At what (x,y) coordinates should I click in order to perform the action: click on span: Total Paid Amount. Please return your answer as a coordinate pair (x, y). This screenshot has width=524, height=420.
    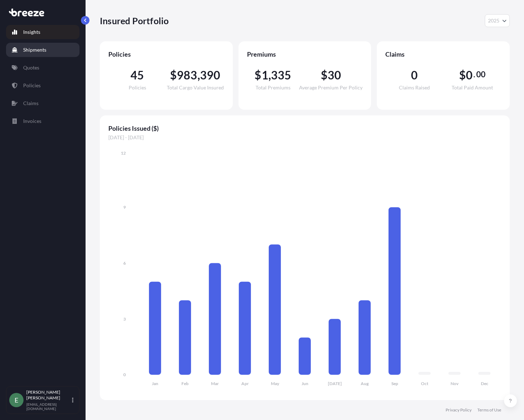
    Looking at the image, I should click on (473, 87).